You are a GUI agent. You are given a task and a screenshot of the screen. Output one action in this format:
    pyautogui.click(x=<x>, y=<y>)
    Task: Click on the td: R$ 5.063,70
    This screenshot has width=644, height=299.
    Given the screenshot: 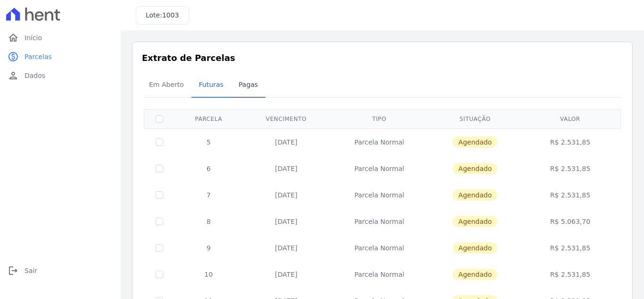 What is the action you would take?
    pyautogui.click(x=570, y=221)
    